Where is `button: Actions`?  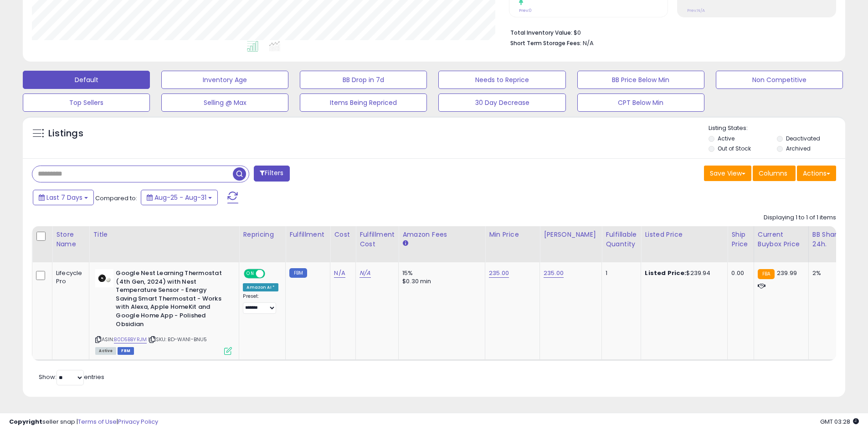 button: Actions is located at coordinates (817, 173).